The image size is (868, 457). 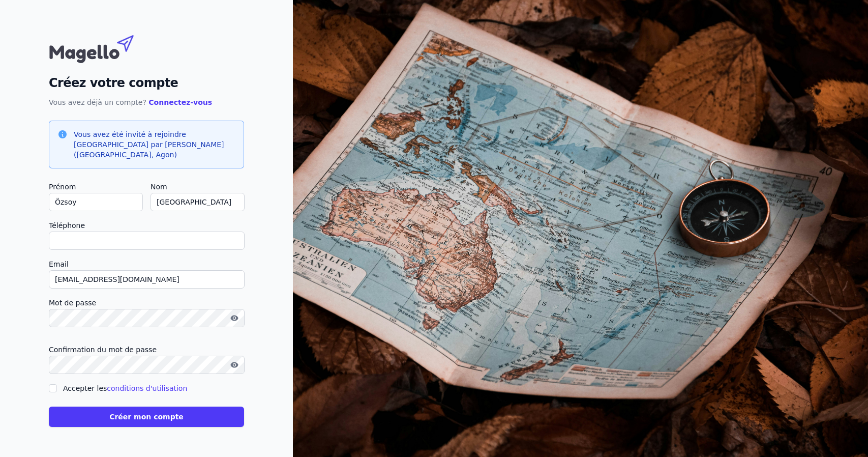 I want to click on a: Connectez-vous, so click(x=180, y=102).